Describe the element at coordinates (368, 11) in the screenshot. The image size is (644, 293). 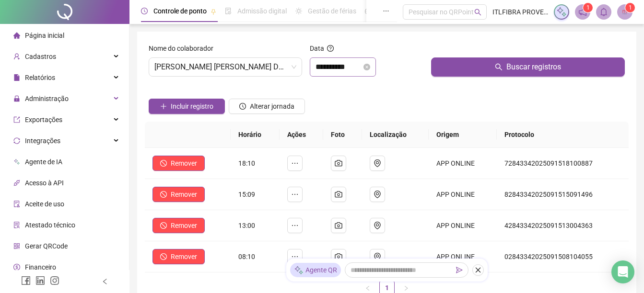
I see `span: dashboard` at that location.